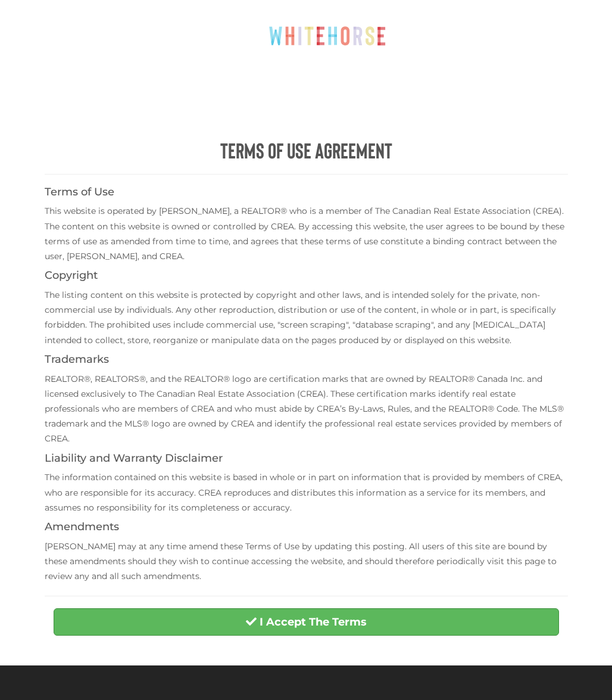  Describe the element at coordinates (306, 317) in the screenshot. I see `p: The listing content on this website is protected by copyright and other laws, and is intended sol...` at that location.